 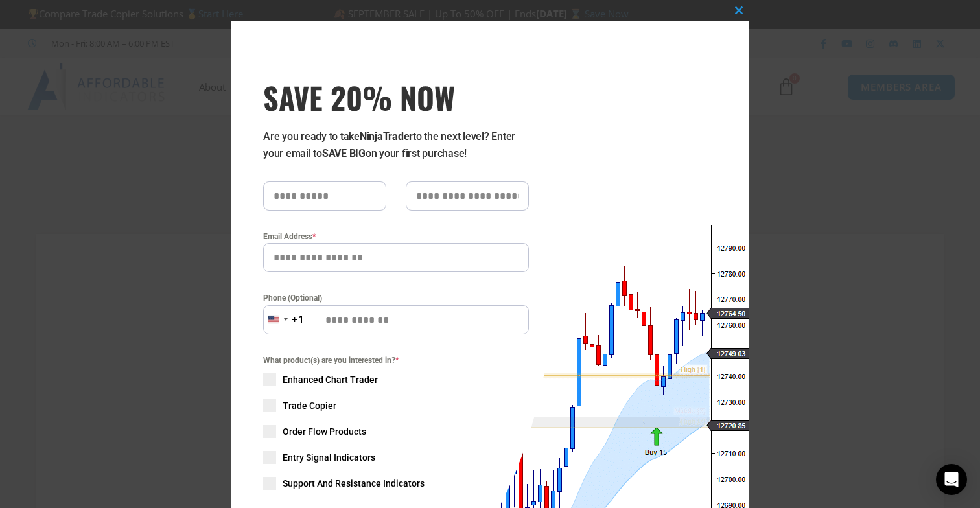 What do you see at coordinates (309, 406) in the screenshot?
I see `span: Trade Copier` at bounding box center [309, 406].